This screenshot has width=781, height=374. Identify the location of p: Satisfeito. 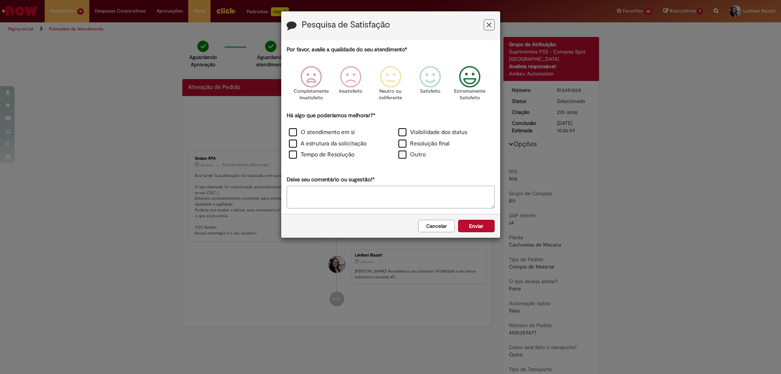
(430, 91).